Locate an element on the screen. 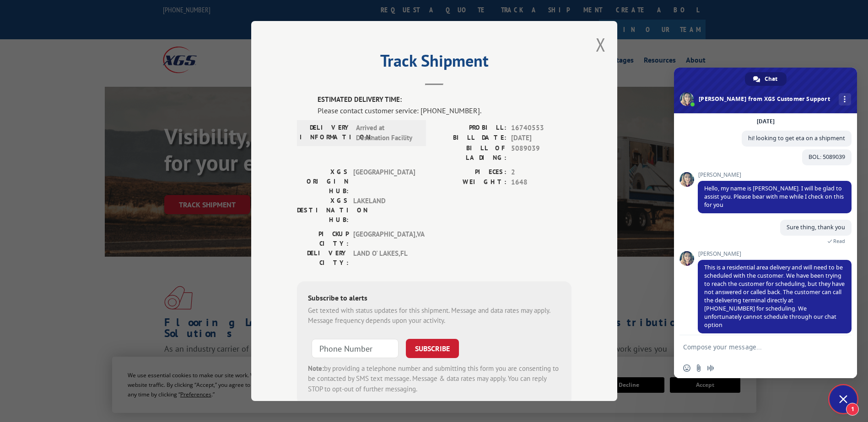 The height and width of the screenshot is (422, 868). span: hi! looking to get eta on a shipment is located at coordinates (796, 138).